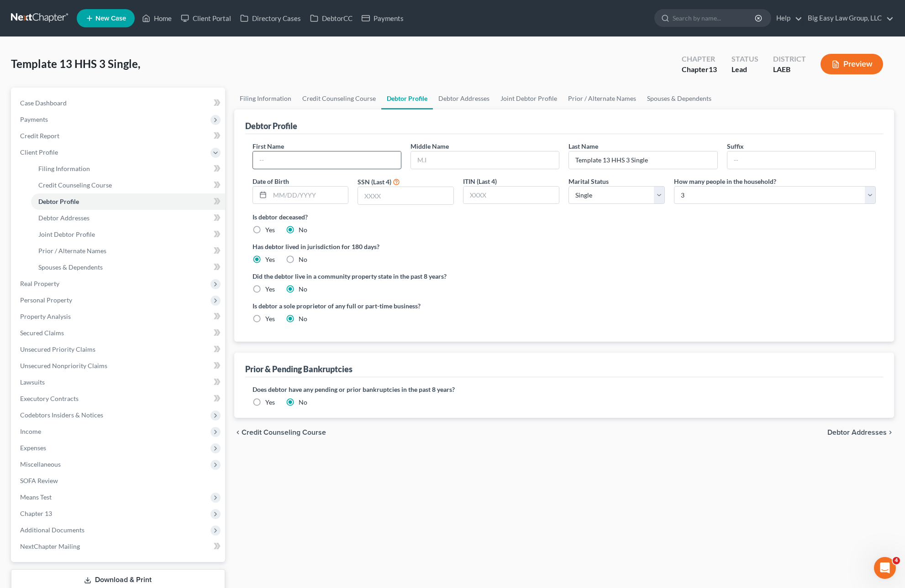  I want to click on a: Big Easy Law Group, LLC, so click(848, 18).